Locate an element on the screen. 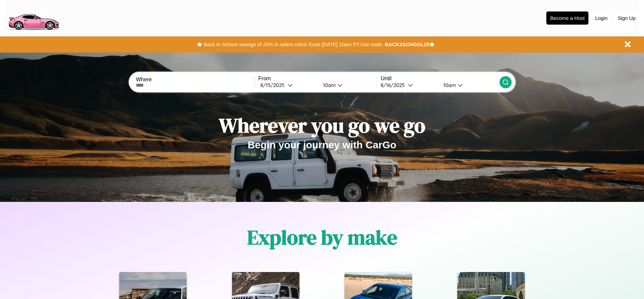 This screenshot has height=299, width=644. button: Login is located at coordinates (601, 18).